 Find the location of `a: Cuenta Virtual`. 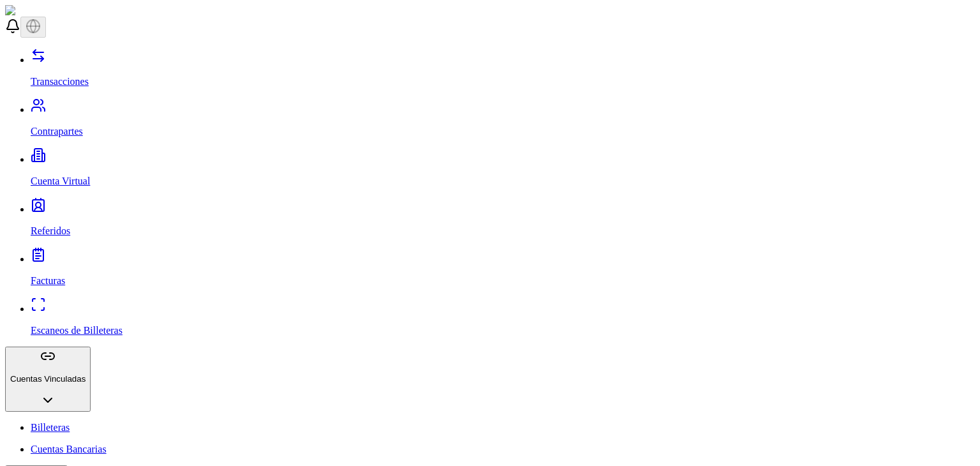

a: Cuenta Virtual is located at coordinates (502, 170).